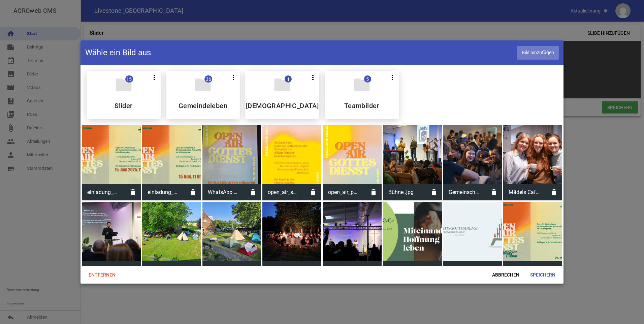  Describe the element at coordinates (524, 268) in the screenshot. I see `span: einladung_open_air_web (002).jpg` at that location.